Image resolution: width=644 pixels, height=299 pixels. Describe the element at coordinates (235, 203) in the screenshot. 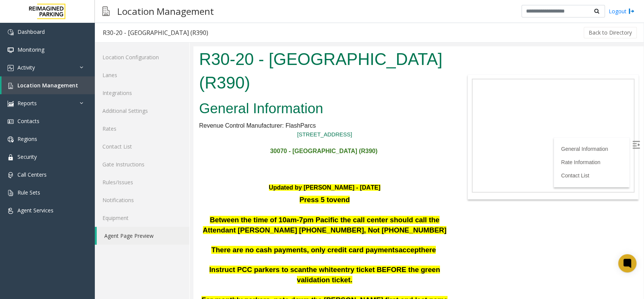

I see `span: here` at that location.